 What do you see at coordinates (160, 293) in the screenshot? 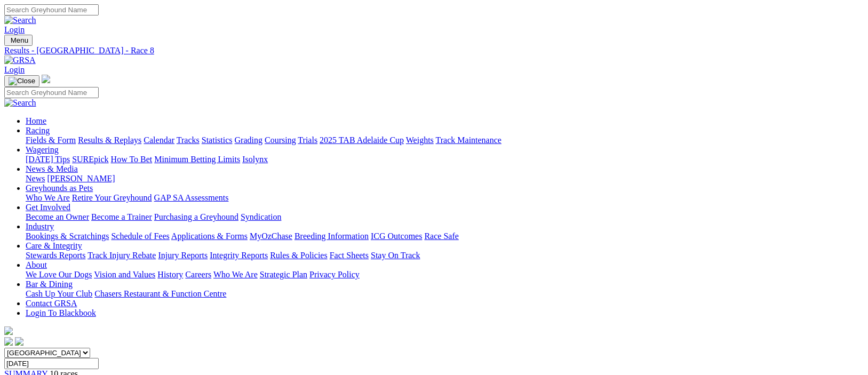
I see `a: Chasers Restaurant & Function Centre` at bounding box center [160, 293].